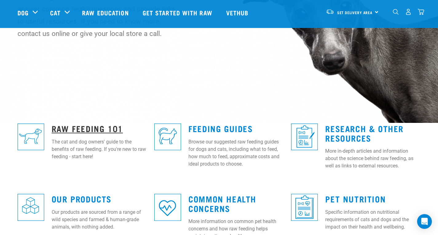 The image size is (438, 235). What do you see at coordinates (236, 153) in the screenshot?
I see `p: Browse our suggested raw feeding guides for dogs and cats, including what to feed, how much to fe...` at bounding box center [236, 153].